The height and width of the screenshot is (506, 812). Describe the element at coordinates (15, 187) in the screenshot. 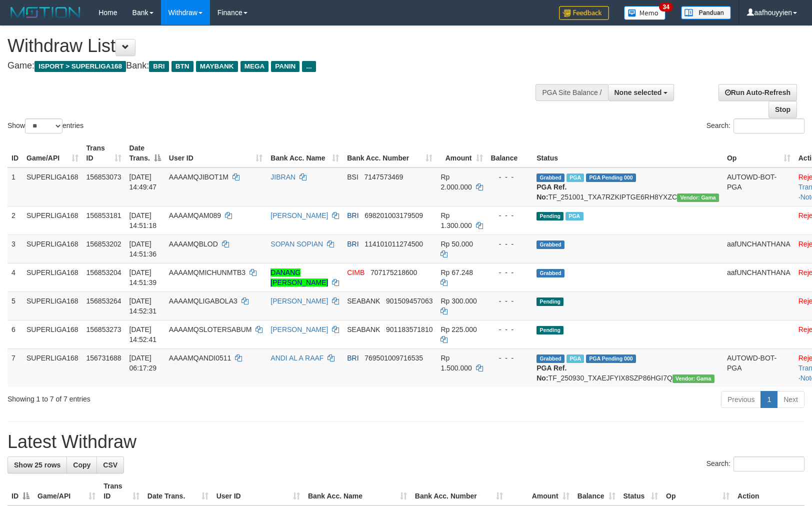

I see `td: 1` at that location.